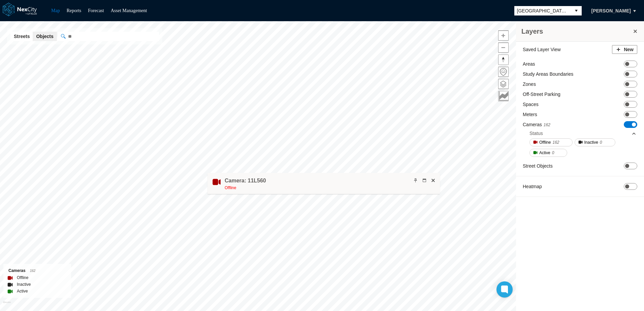 The height and width of the screenshot is (311, 644). Describe the element at coordinates (503, 60) in the screenshot. I see `button: Reset bearing to north` at that location.